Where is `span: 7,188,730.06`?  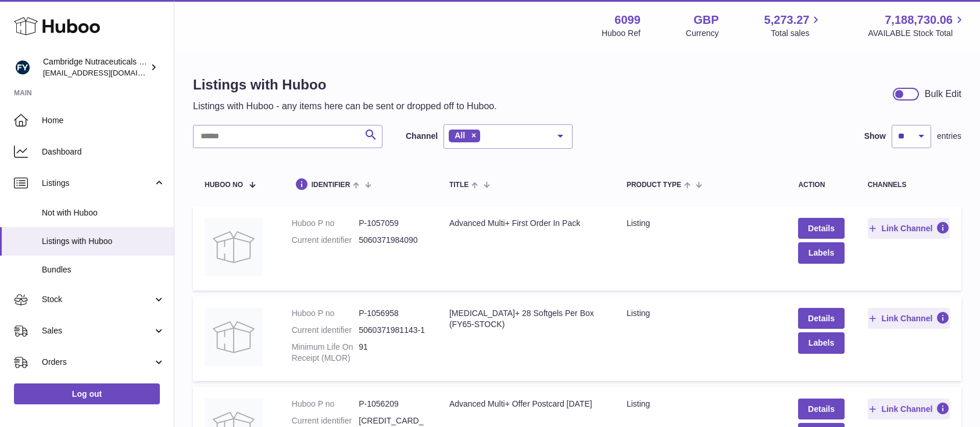 span: 7,188,730.06 is located at coordinates (919, 20).